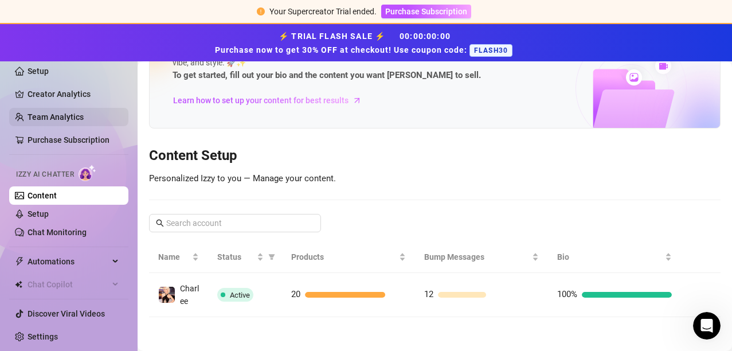 Image resolution: width=732 pixels, height=351 pixels. What do you see at coordinates (68, 284) in the screenshot?
I see `span: Chat Copilot` at bounding box center [68, 284].